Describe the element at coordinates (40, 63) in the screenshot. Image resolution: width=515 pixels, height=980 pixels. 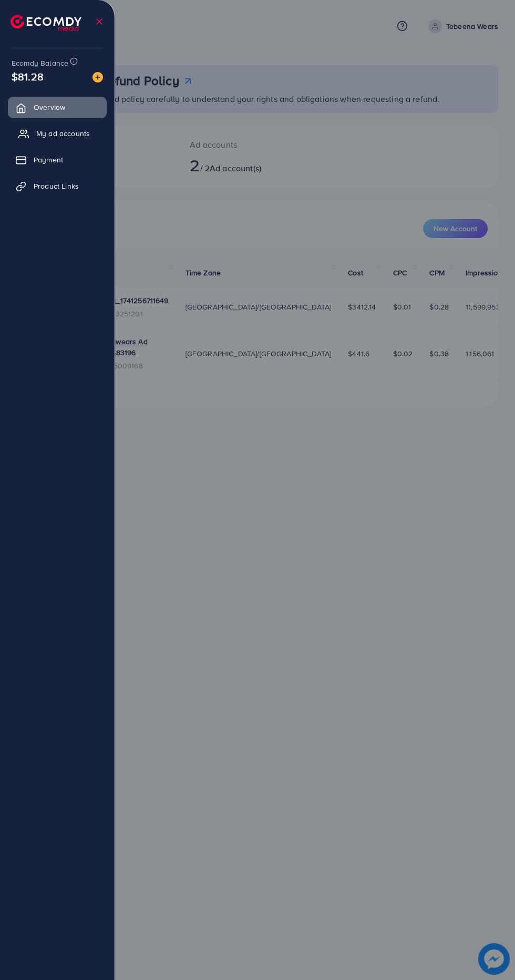
I see `span: Ecomdy Balance` at that location.